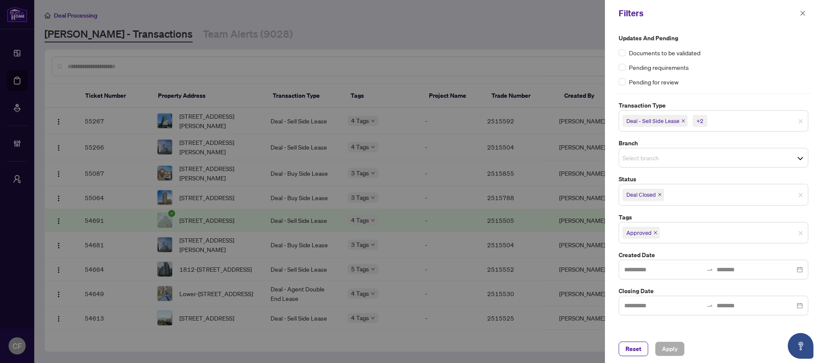 This screenshot has width=822, height=363. Describe the element at coordinates (714, 217) in the screenshot. I see `label: Tags` at that location.